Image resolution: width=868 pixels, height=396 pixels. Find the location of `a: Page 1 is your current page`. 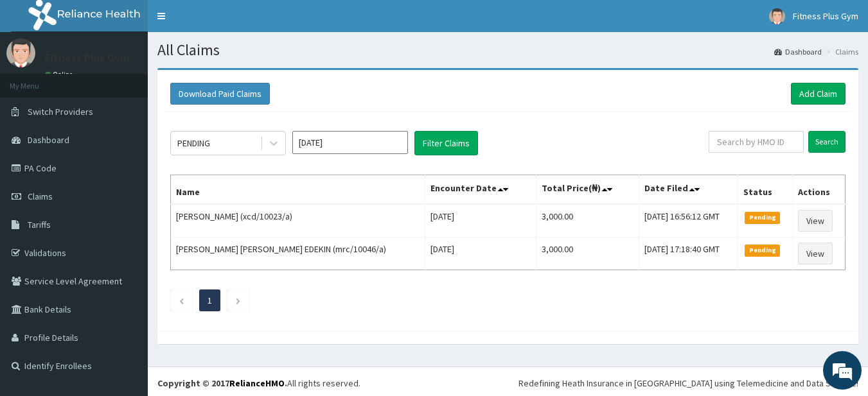

a: Page 1 is your current page is located at coordinates (210, 301).